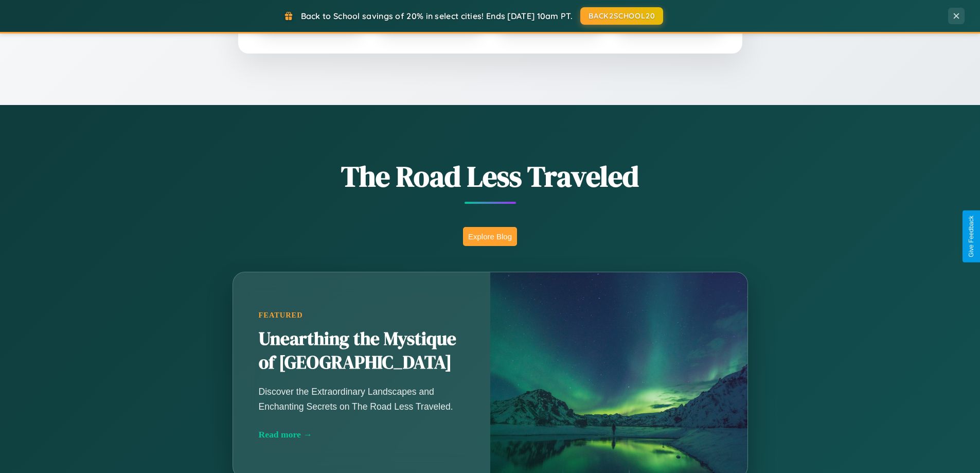 This screenshot has height=473, width=980. I want to click on p: Discover the Extraordinary Landscapes and Enchanting Secrets on The Road Less Traveled., so click(362, 399).